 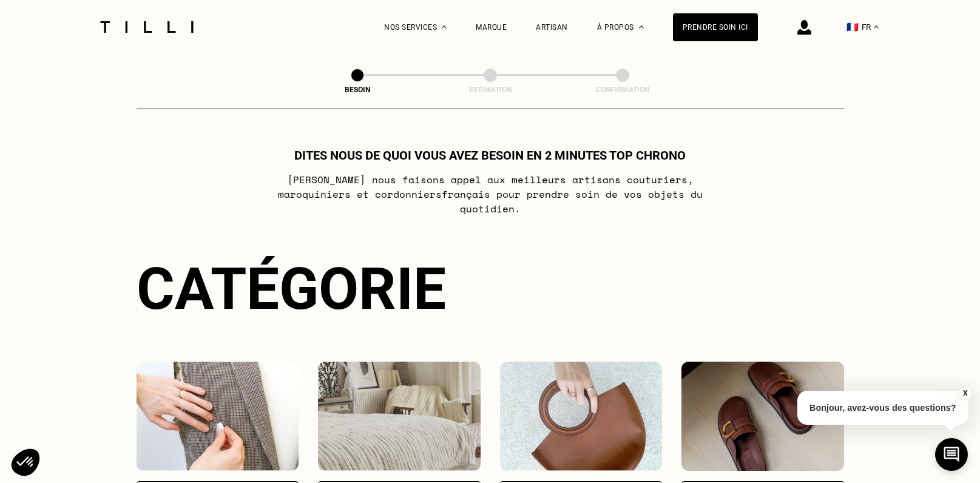 I want to click on img: Intérieur, so click(x=399, y=417).